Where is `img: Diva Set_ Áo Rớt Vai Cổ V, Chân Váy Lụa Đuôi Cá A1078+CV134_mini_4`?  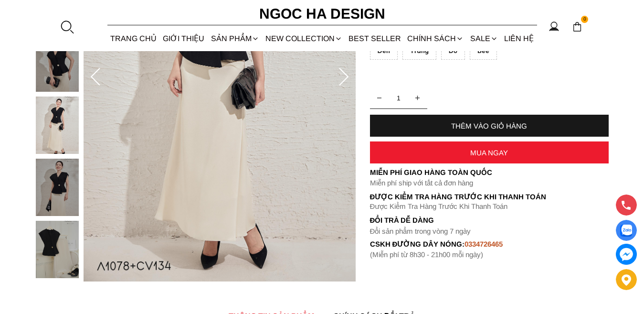
img: Diva Set_ Áo Rớt Vai Cổ V, Chân Váy Lụa Đuôi Cá A1078+CV134_mini_4 is located at coordinates (58, 125).